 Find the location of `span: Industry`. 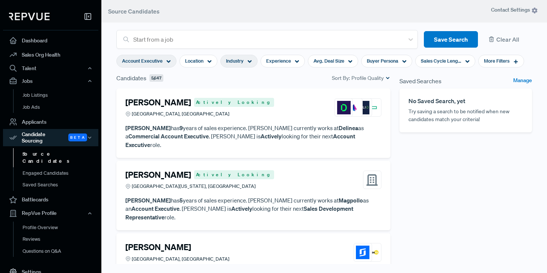

span: Industry is located at coordinates (235, 61).